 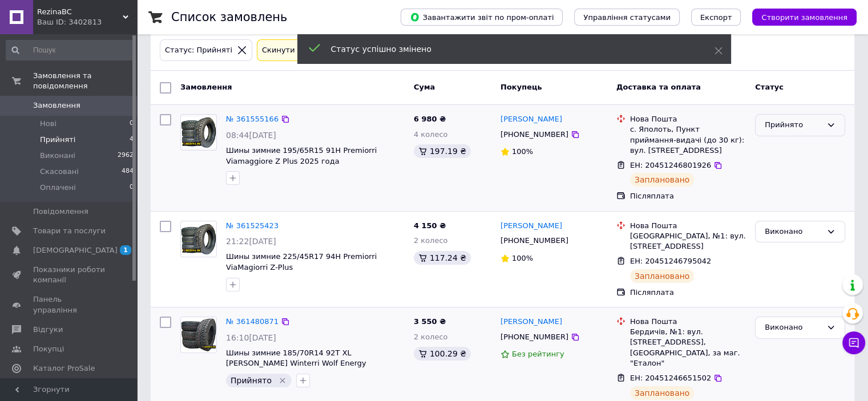 What do you see at coordinates (854, 342) in the screenshot?
I see `button: Чат з покупцем` at bounding box center [854, 342].